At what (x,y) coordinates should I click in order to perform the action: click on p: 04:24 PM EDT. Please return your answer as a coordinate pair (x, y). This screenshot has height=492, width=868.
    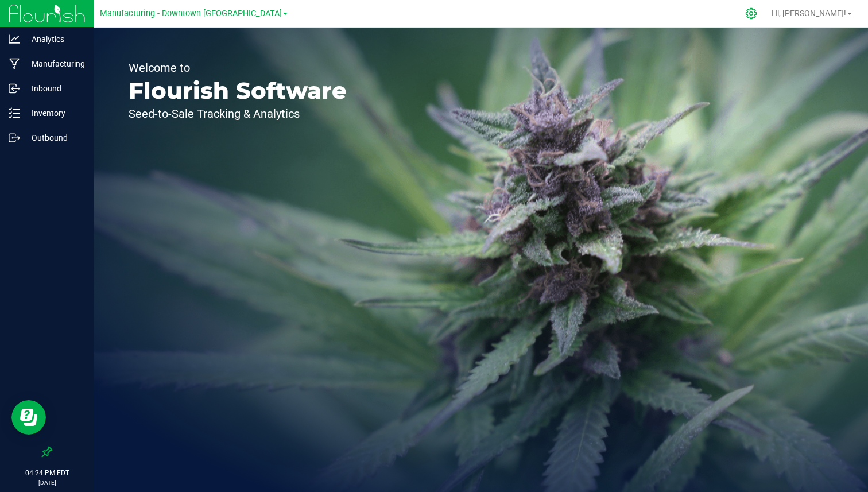
    Looking at the image, I should click on (47, 473).